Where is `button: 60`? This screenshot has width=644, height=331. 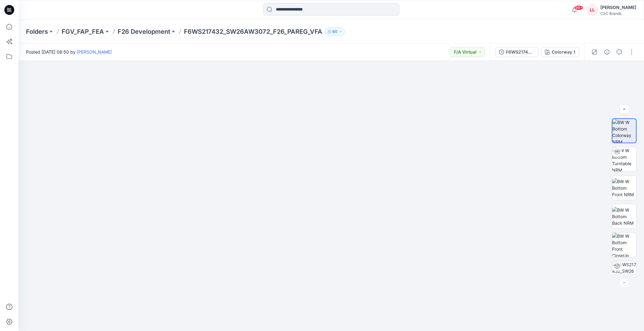 button: 60 is located at coordinates (335, 32).